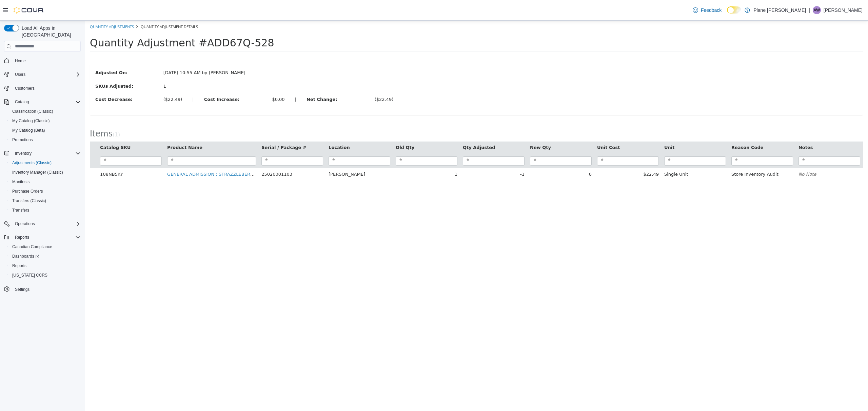 The width and height of the screenshot is (868, 411). I want to click on a: Quantity Adjustments, so click(27, 6).